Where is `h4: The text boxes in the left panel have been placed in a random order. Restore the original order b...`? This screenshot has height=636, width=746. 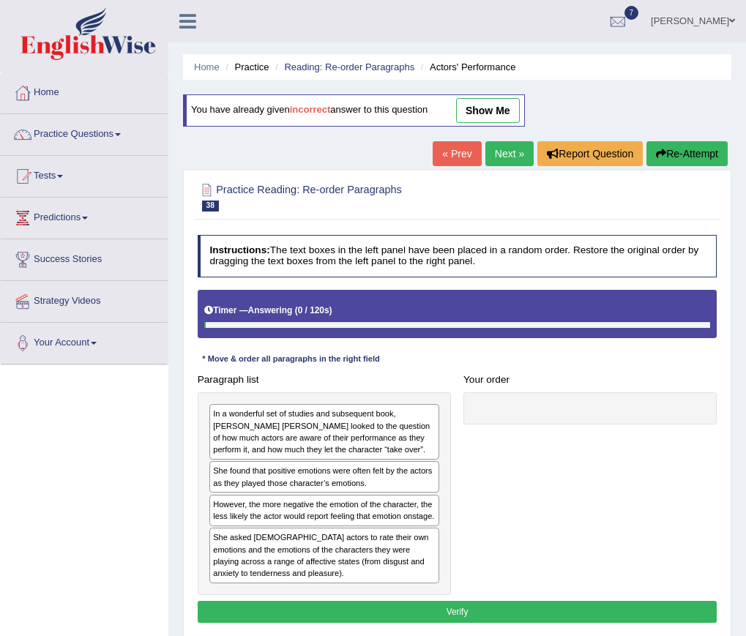 h4: The text boxes in the left panel have been placed in a random order. Restore the original order b... is located at coordinates (457, 255).